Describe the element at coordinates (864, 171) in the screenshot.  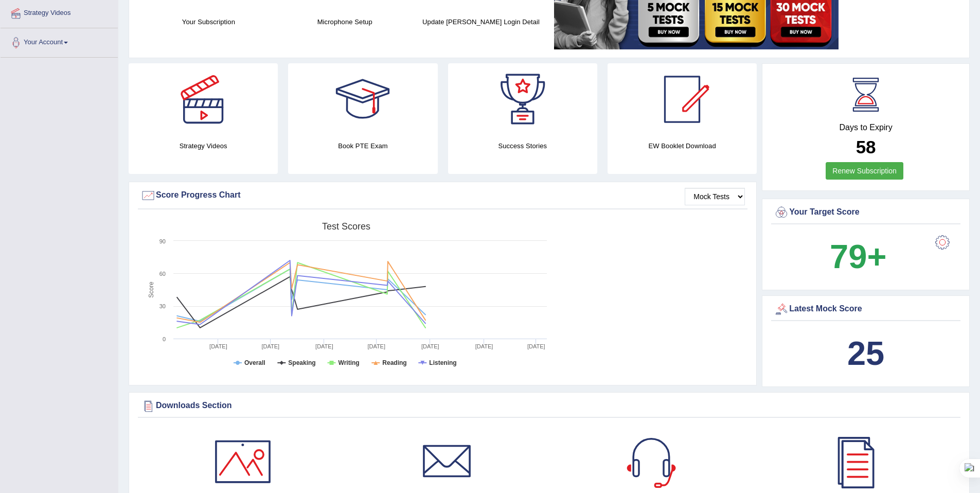
I see `a: Renew Subscription` at that location.